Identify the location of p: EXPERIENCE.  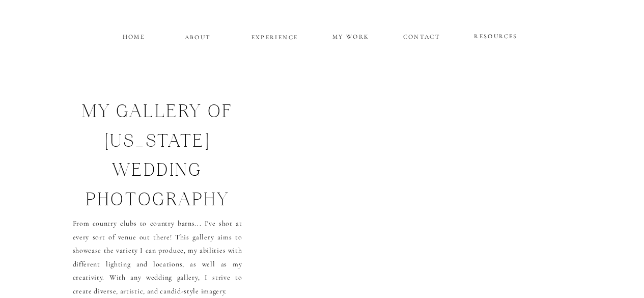
(275, 36).